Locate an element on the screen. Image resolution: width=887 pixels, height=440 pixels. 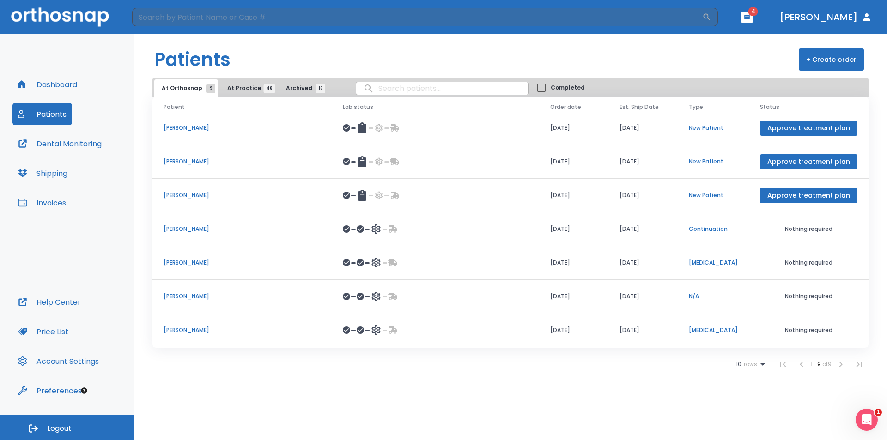
input: Search by Patient Name or Case # is located at coordinates (417, 17).